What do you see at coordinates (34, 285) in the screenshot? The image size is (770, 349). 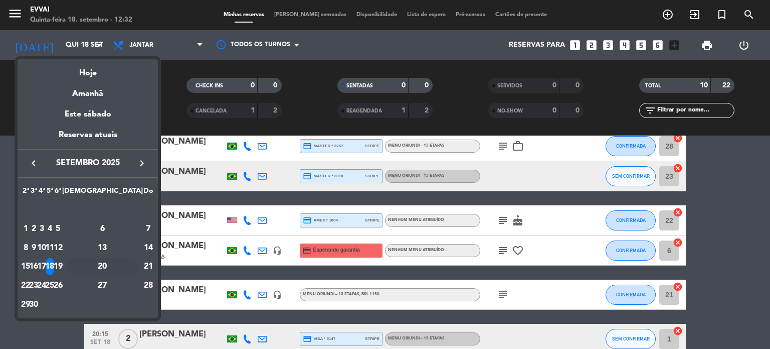 I see `td: 23 de setembro de 2025` at bounding box center [34, 285].